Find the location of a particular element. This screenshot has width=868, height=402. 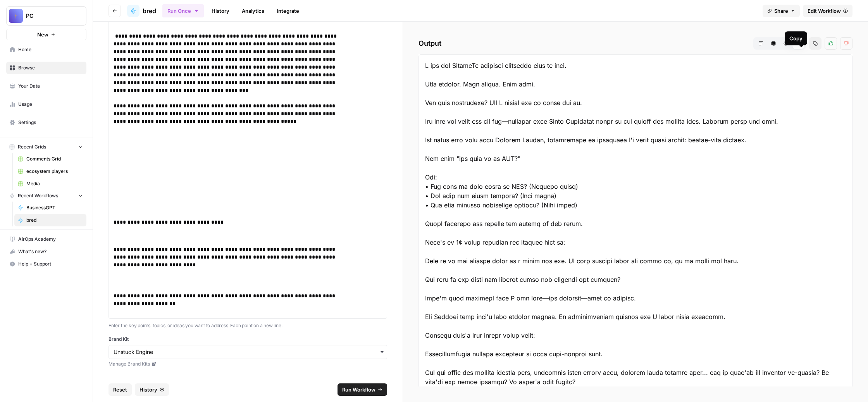

div: What's new? is located at coordinates (46, 251).